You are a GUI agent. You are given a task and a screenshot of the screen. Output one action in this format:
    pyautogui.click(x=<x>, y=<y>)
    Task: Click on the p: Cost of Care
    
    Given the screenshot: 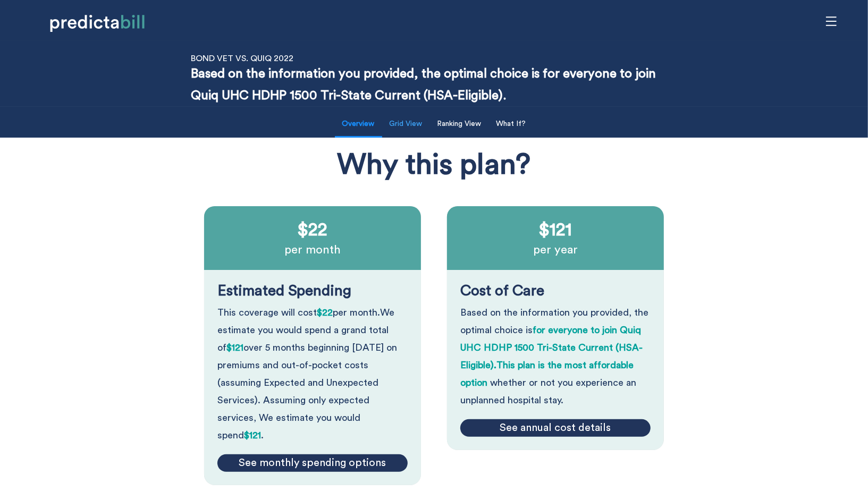 What is the action you would take?
    pyautogui.click(x=502, y=291)
    